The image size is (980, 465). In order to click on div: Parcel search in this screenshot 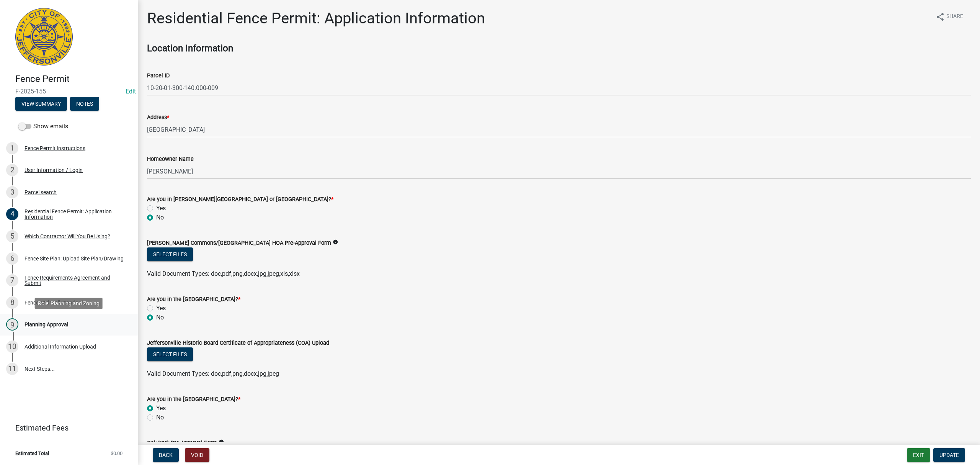, I will do `click(40, 193)`.